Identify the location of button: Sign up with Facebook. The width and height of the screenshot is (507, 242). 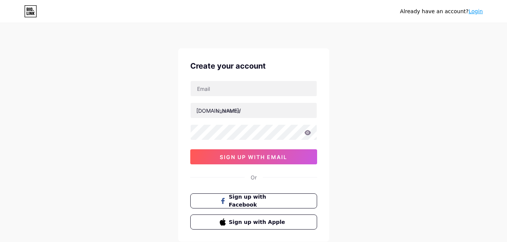
(254, 201).